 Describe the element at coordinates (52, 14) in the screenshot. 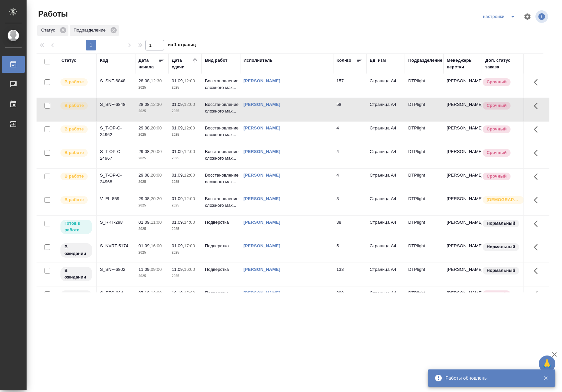

I see `span: Работы` at that location.